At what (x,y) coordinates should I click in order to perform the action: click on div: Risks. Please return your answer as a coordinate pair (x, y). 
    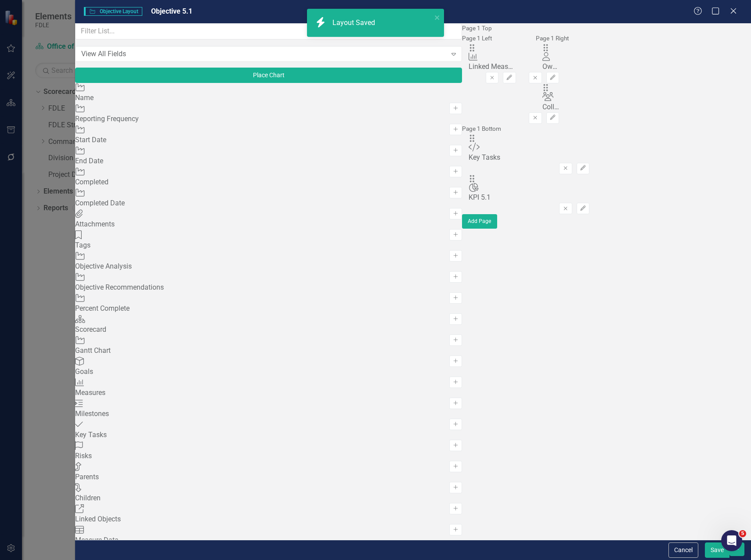
    Looking at the image, I should click on (268, 456).